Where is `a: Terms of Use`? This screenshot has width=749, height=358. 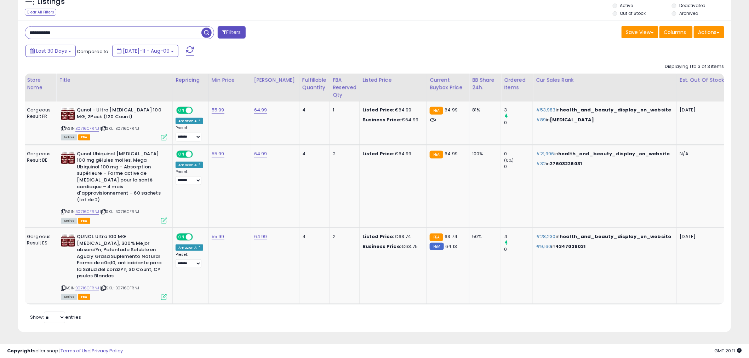 a: Terms of Use is located at coordinates (75, 351).